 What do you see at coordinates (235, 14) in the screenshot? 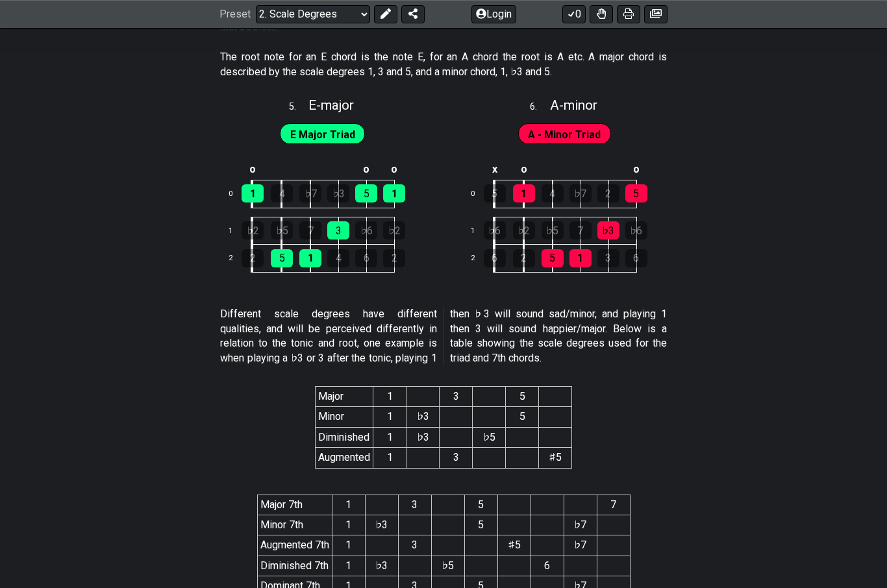
I see `span: Preset` at bounding box center [235, 14].